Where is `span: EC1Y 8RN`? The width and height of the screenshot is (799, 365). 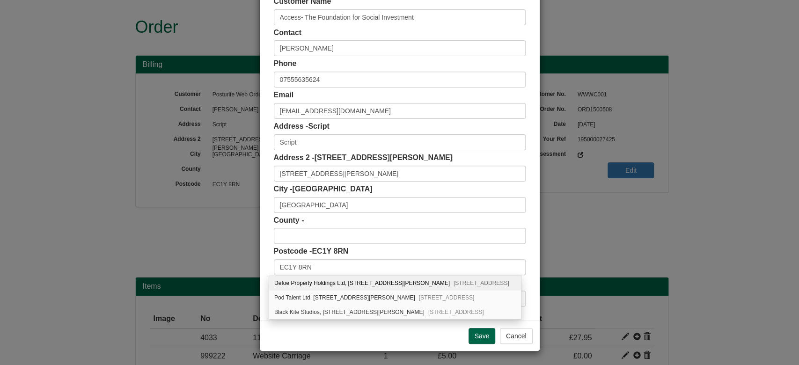 span: EC1Y 8RN is located at coordinates (330, 251).